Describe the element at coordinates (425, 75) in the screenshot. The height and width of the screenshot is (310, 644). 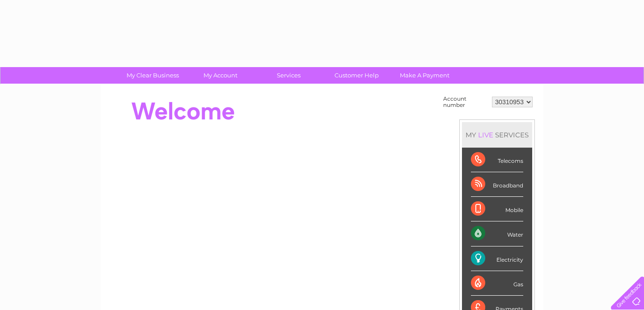
I see `a: Make A Payment` at that location.